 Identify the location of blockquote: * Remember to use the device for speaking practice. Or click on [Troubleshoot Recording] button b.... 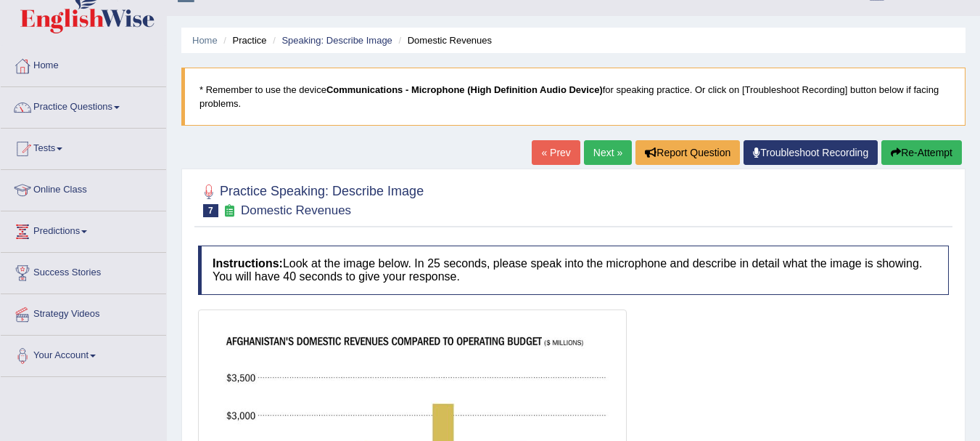
(573, 97).